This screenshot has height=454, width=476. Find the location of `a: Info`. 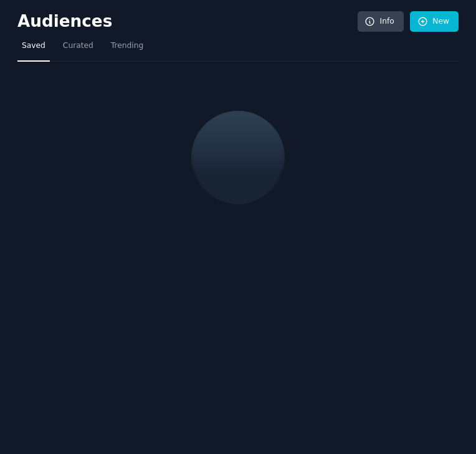

a: Info is located at coordinates (381, 22).